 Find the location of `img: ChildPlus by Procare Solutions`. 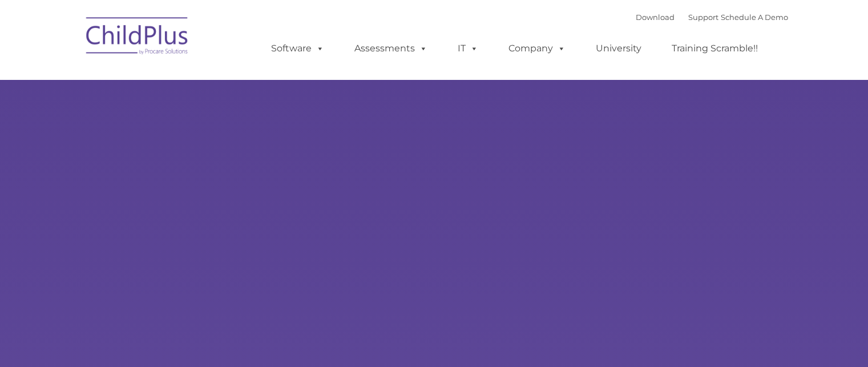

img: ChildPlus by Procare Solutions is located at coordinates (138, 37).